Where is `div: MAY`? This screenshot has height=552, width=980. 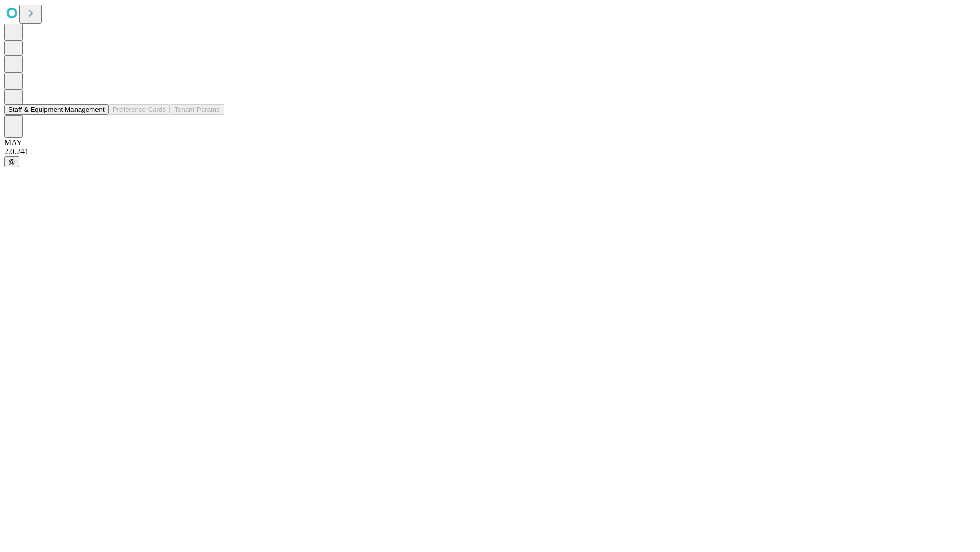
div: MAY is located at coordinates (490, 142).